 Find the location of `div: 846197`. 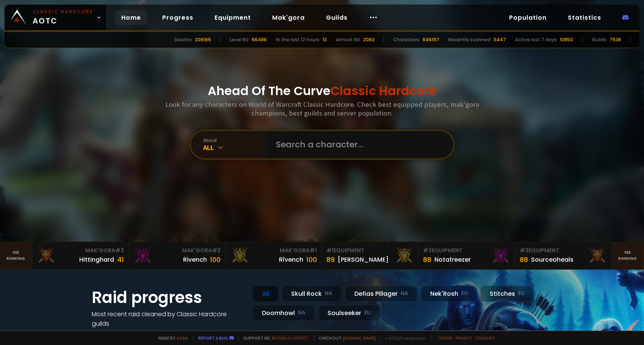

div: 846197 is located at coordinates (431, 40).